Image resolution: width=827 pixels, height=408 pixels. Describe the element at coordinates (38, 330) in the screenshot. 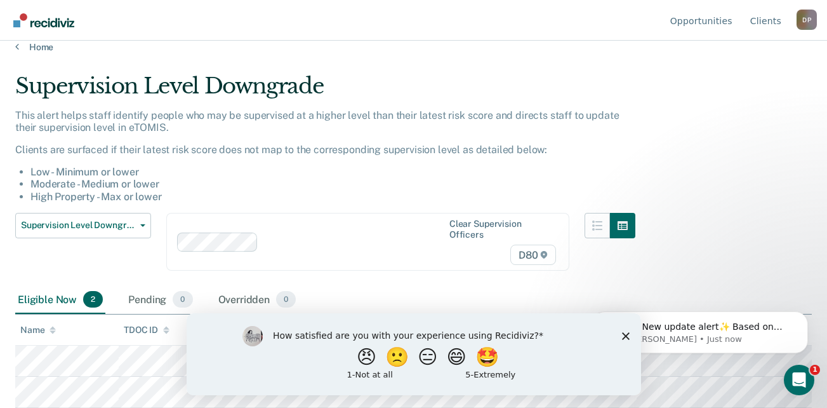

I see `div: Name` at that location.